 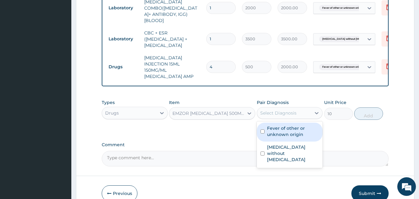 What do you see at coordinates (368, 113) in the screenshot?
I see `button: Add` at bounding box center [368, 113].